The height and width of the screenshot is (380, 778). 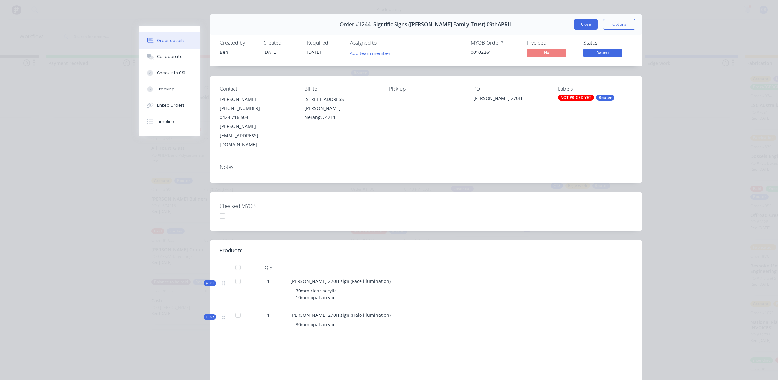 I want to click on span: 30mm clear acrylic 10mm opal acrylic, so click(x=316, y=294).